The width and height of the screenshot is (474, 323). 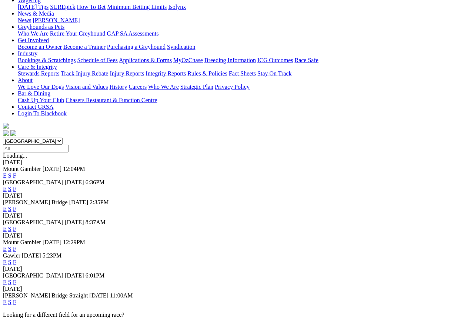 I want to click on div: Wagering, so click(x=244, y=7).